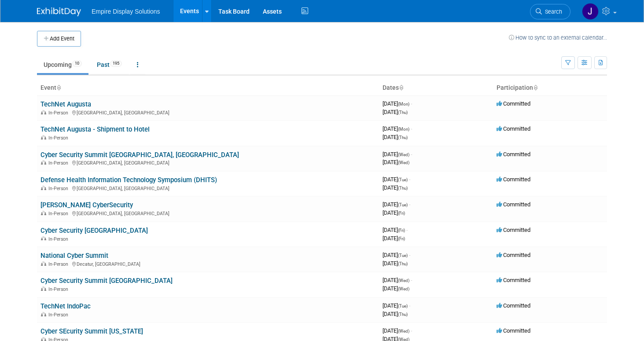  Describe the element at coordinates (65, 306) in the screenshot. I see `a: TechNet IndoPac` at that location.